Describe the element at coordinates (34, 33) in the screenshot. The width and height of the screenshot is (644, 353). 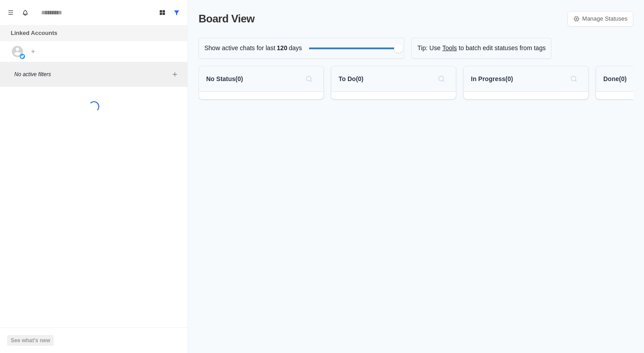
I see `p: Linked Accounts` at that location.